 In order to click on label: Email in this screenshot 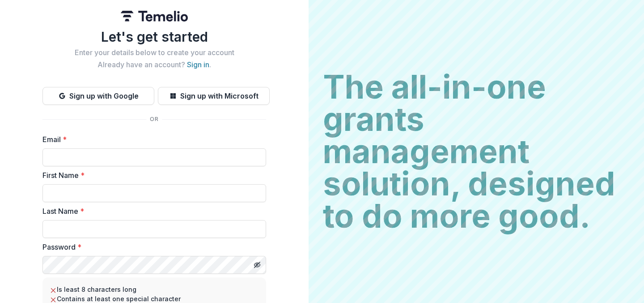, I will do `click(152, 139)`.